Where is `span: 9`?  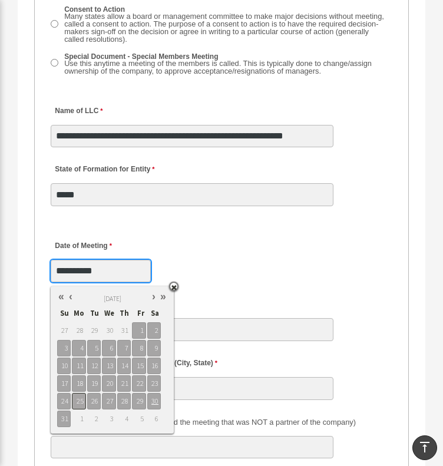
span: 9 is located at coordinates (154, 348).